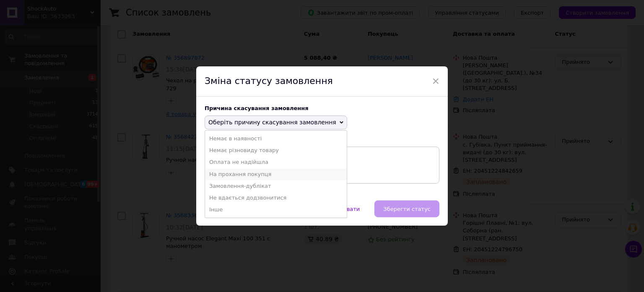  Describe the element at coordinates (275, 162) in the screenshot. I see `li: Оплата не надійшла` at that location.